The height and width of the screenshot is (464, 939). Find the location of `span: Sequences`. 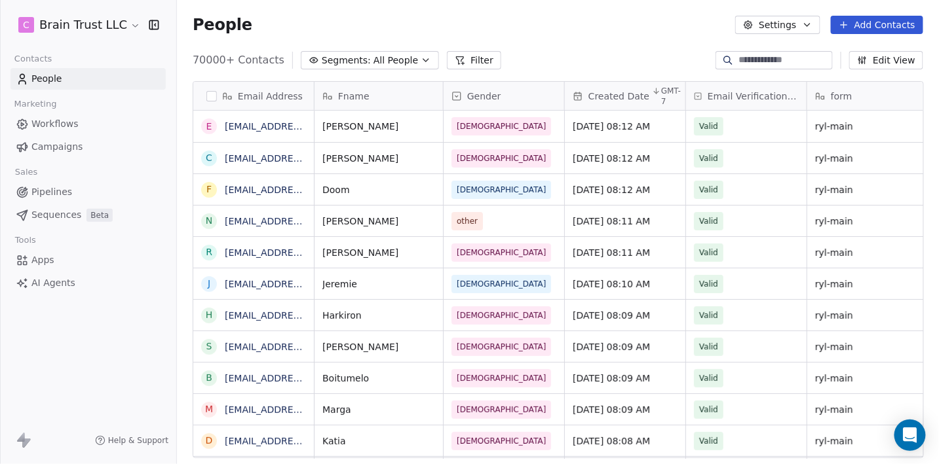

span: Sequences is located at coordinates (56, 215).